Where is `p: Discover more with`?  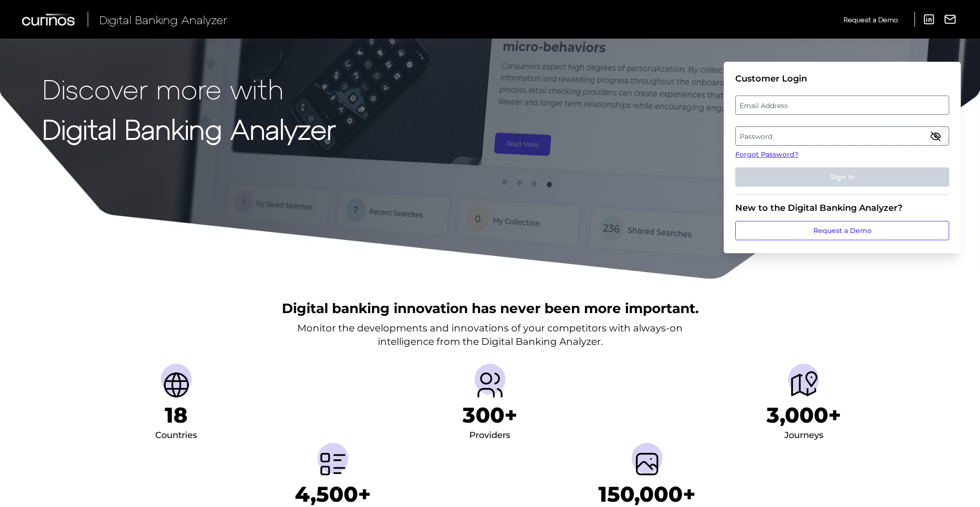 p: Discover more with is located at coordinates (189, 88).